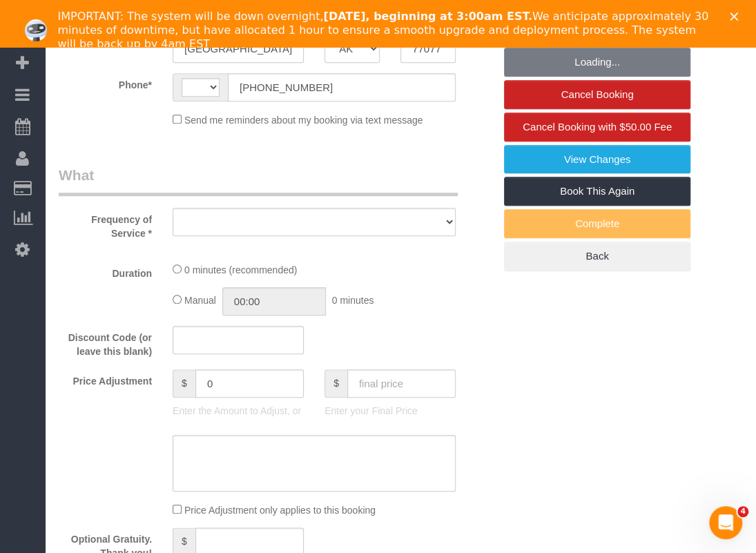 This screenshot has height=553, width=756. I want to click on span: 4, so click(743, 512).